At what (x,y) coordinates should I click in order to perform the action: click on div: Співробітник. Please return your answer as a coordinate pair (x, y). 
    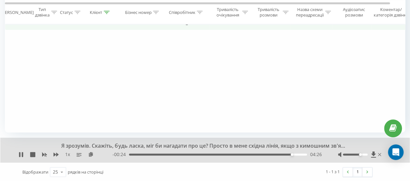
    Looking at the image, I should click on (182, 12).